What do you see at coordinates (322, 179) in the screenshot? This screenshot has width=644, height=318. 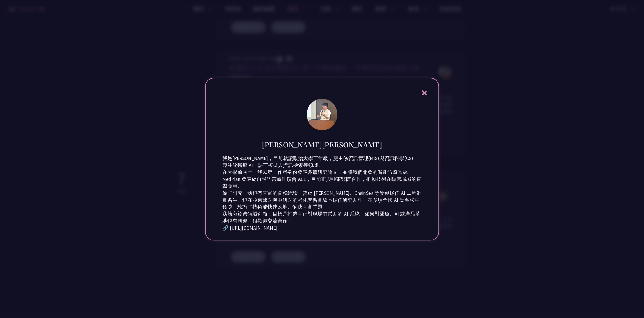 I see `div: 在大學前兩年，我以第一作者身份發表多篇研究論文，並將我們開發的智能診療系統 MedPlan 發表於自然語言處理頂會 ACL，目前正與亞東醫院合作，推動技術在臨床場域的實際應用。` at bounding box center [322, 179].